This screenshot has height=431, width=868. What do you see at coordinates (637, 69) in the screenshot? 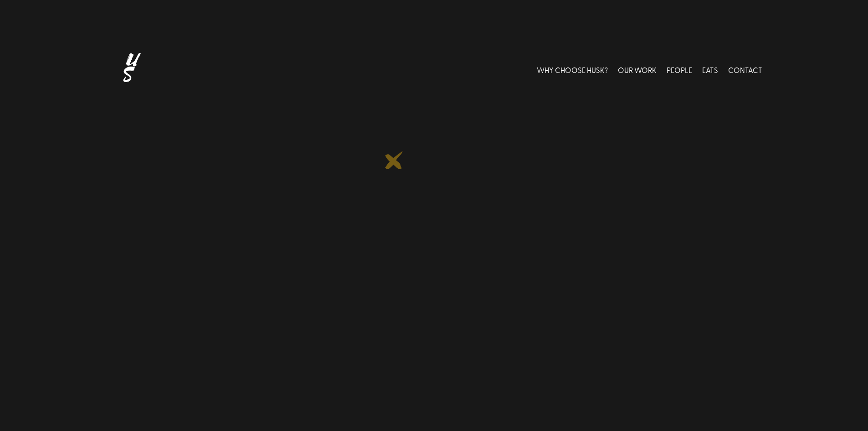
I see `a: OUR WORK` at bounding box center [637, 69].